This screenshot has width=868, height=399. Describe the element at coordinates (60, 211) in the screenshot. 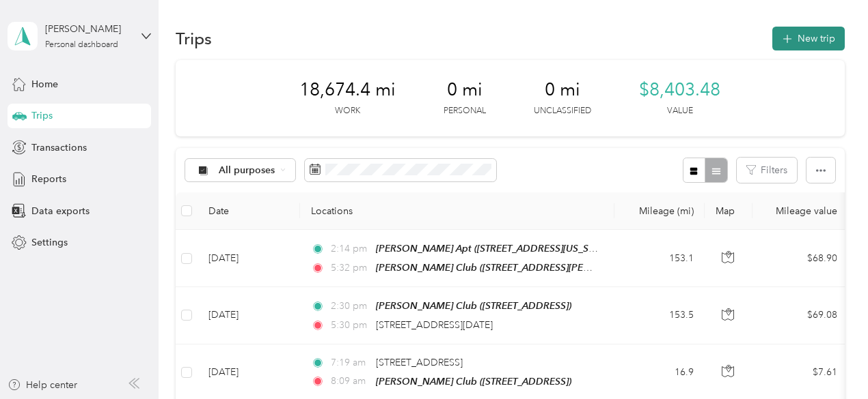

I see `span: Data exports` at that location.